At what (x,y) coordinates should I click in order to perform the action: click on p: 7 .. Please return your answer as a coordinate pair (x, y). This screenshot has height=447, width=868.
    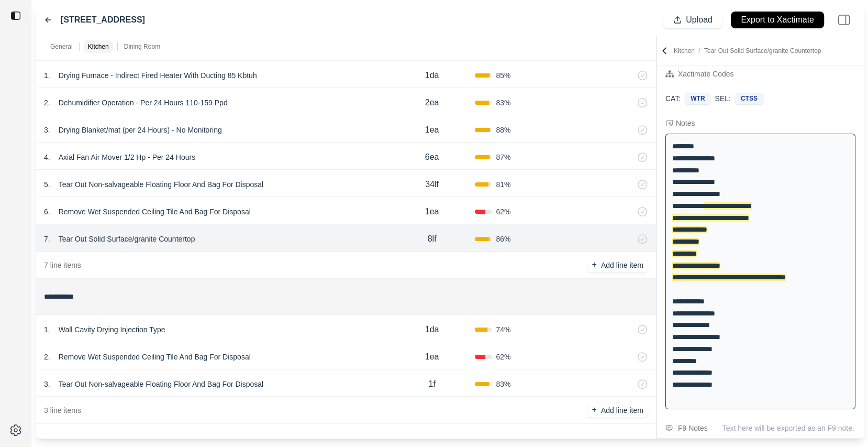
    Looking at the image, I should click on (47, 239).